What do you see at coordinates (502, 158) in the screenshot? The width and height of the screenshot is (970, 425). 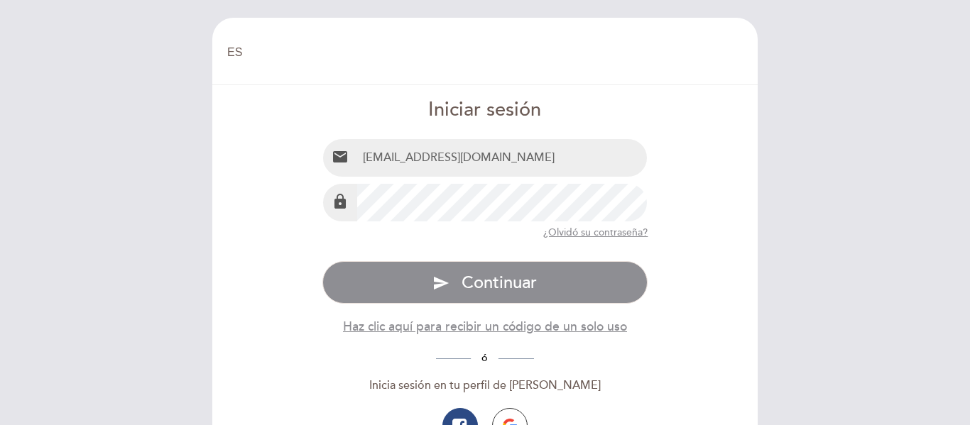 I see `input: Email` at bounding box center [502, 158].